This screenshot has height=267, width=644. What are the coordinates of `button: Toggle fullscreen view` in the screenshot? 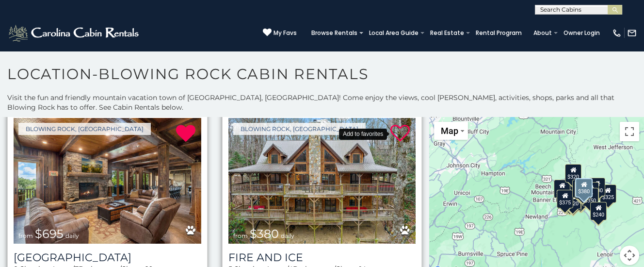 It's located at (630, 131).